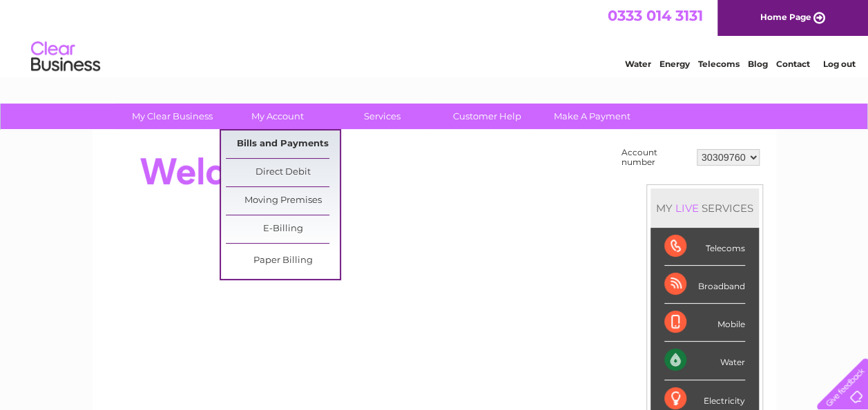  What do you see at coordinates (704, 361) in the screenshot?
I see `div: Water` at bounding box center [704, 361].